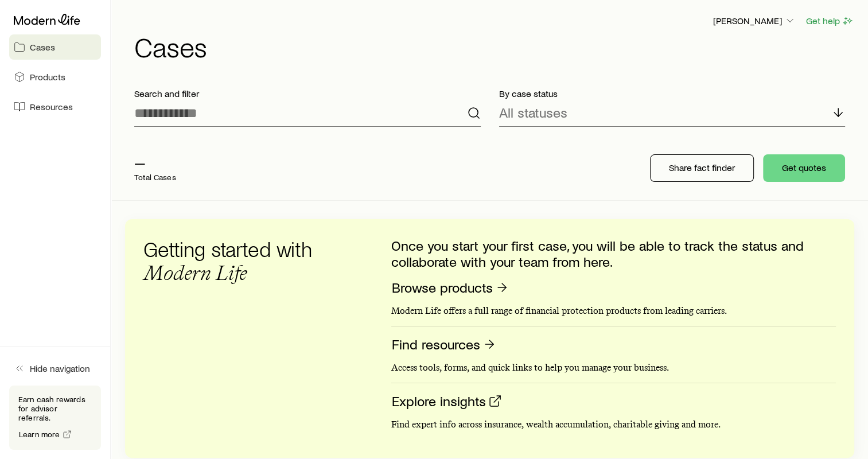 The height and width of the screenshot is (459, 868). Describe the element at coordinates (613, 424) in the screenshot. I see `p: Find expert info across insurance, wealth accumulation, charitable giving and more.` at that location.